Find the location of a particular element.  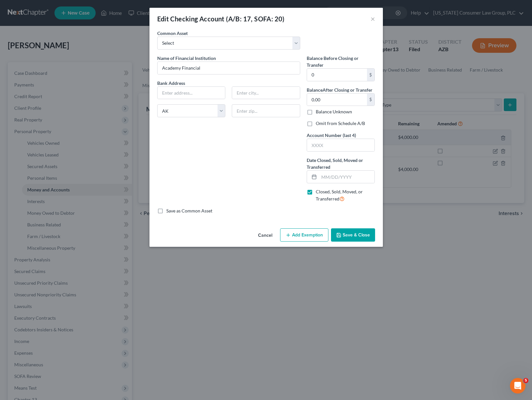

span: 5 is located at coordinates (526, 381).